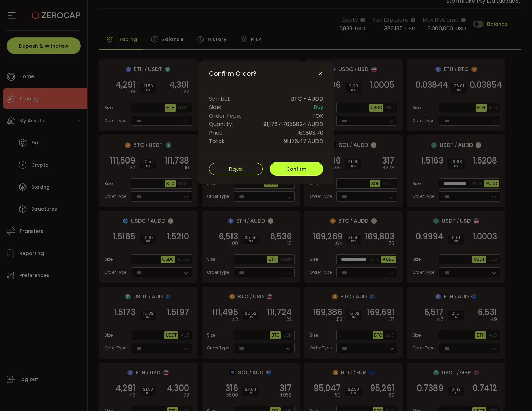 This screenshot has height=411, width=532. I want to click on span: Symbol:, so click(220, 99).